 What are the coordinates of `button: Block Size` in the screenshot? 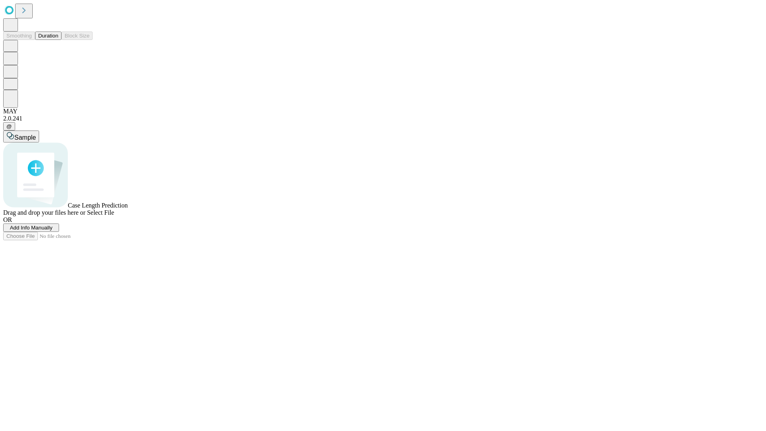 It's located at (77, 36).